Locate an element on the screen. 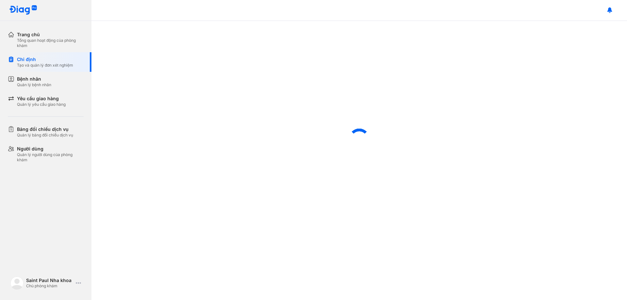 This screenshot has height=300, width=627. div: Tổng quan hoạt động của phòng khám is located at coordinates (50, 43).